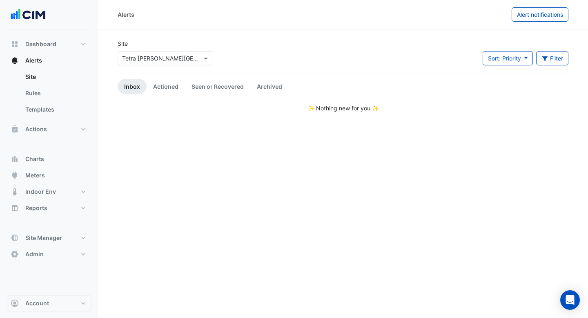  Describe the element at coordinates (34, 254) in the screenshot. I see `span: Admin` at that location.